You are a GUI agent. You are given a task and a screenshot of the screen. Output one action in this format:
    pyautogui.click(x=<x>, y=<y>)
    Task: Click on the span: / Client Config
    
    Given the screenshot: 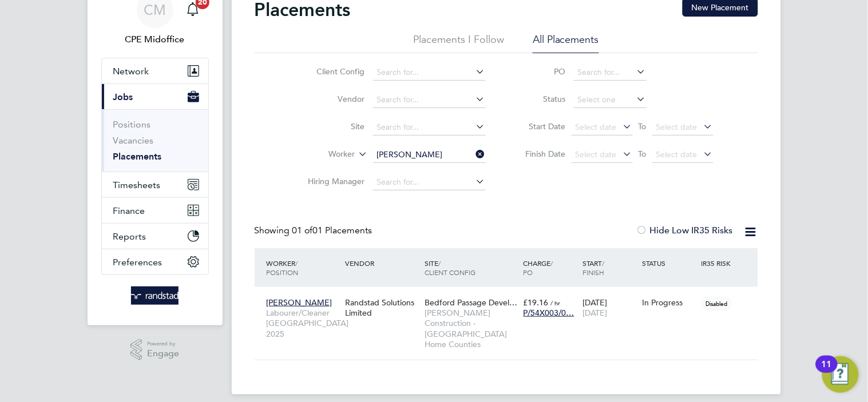 What is the action you would take?
    pyautogui.click(x=450, y=268)
    